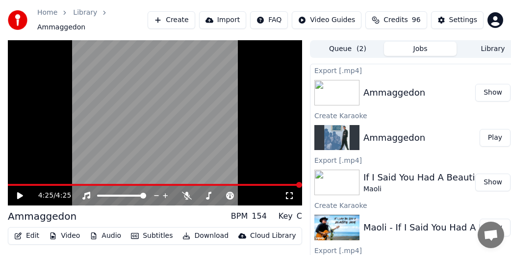 The height and width of the screenshot is (255, 511). I want to click on a: Library, so click(85, 13).